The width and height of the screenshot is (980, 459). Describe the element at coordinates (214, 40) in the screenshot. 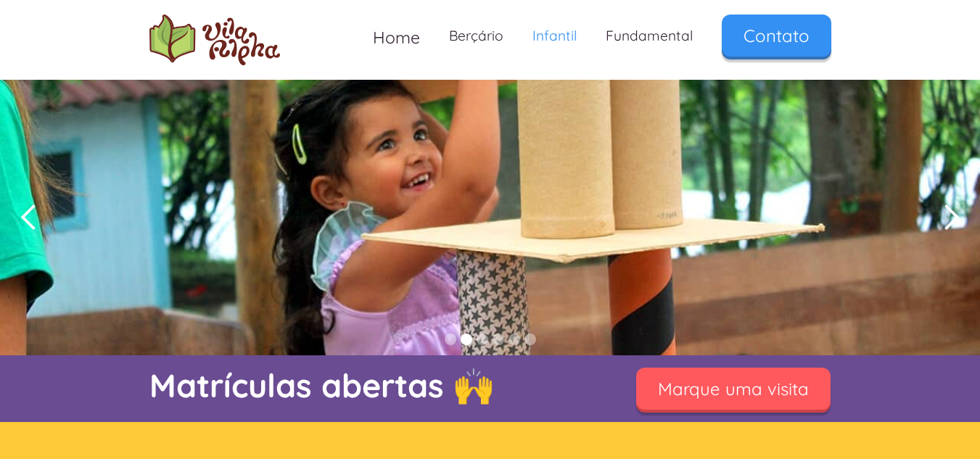

I see `img: logo Escola Vila Alpha` at that location.